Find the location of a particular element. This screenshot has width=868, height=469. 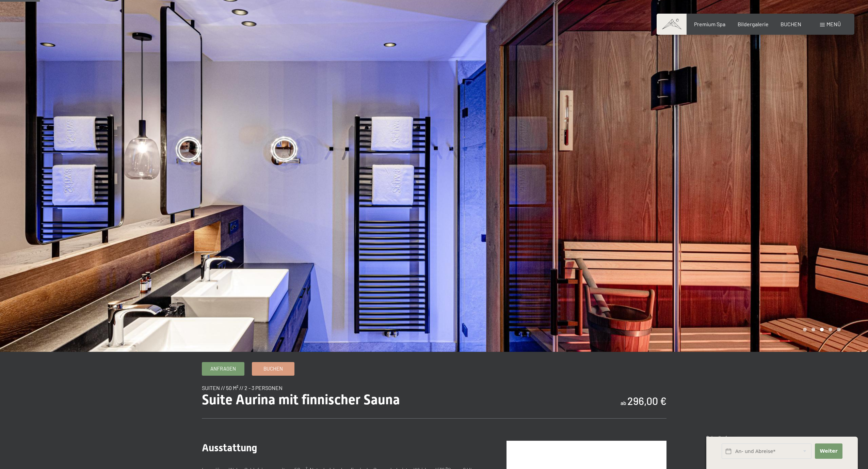

button: Weiter is located at coordinates (828, 451).